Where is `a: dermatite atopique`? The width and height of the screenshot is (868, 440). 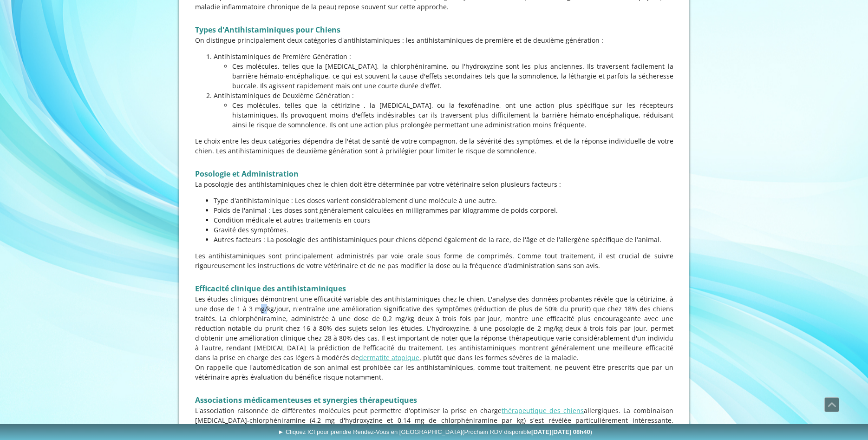 a: dermatite atopique is located at coordinates (389, 357).